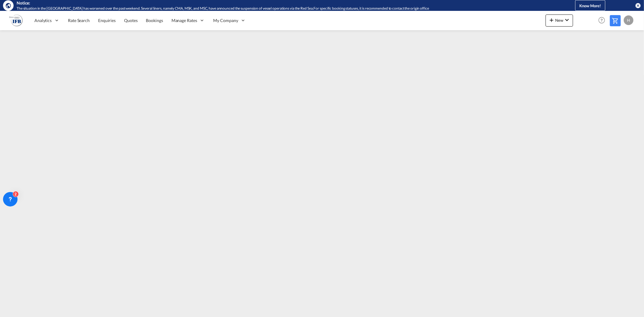 The image size is (644, 317). What do you see at coordinates (230, 21) in the screenshot?
I see `div: My Company` at bounding box center [230, 21].